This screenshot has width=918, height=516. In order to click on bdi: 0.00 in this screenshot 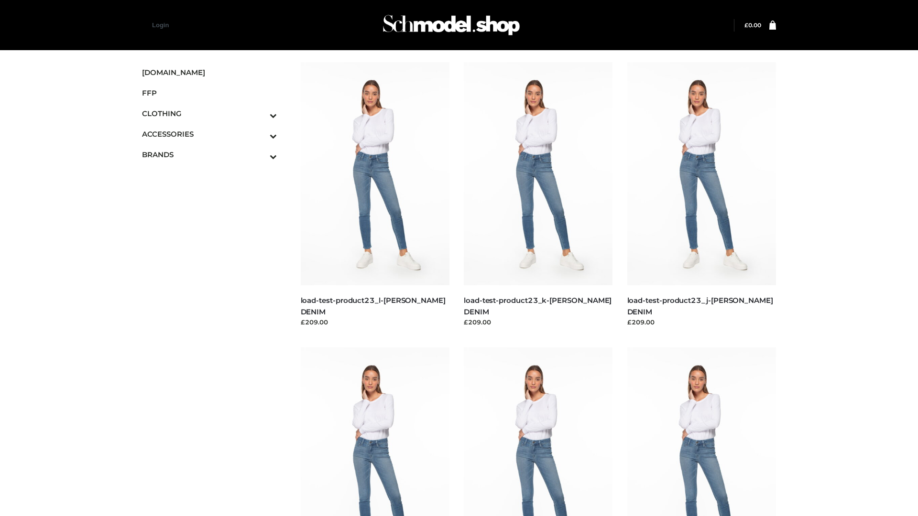, I will do `click(752, 25)`.